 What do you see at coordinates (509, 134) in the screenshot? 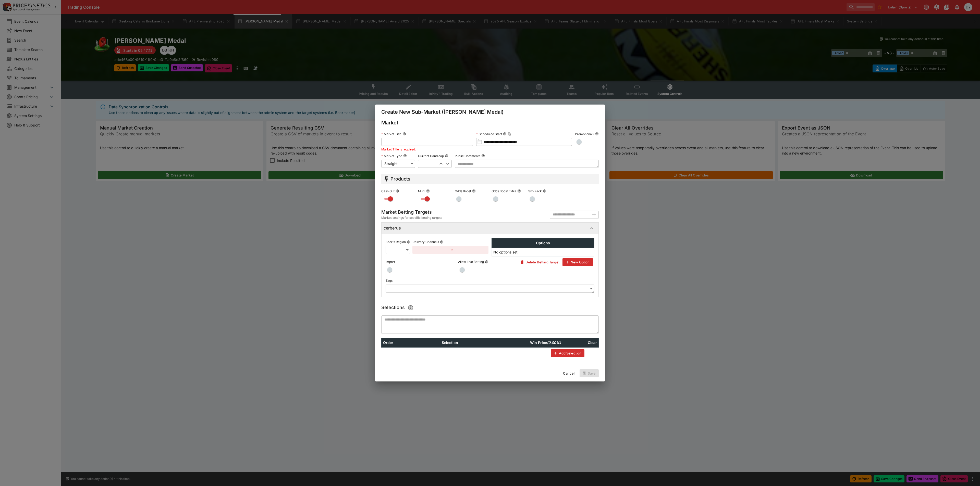
I see `button: Copy To Clipboard` at bounding box center [509, 134].